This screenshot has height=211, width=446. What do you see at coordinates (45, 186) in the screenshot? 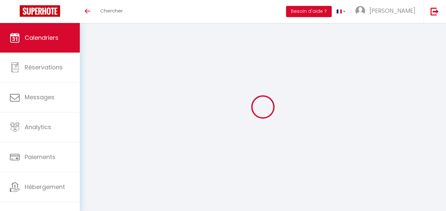
I see `span: Hébergement` at bounding box center [45, 186].